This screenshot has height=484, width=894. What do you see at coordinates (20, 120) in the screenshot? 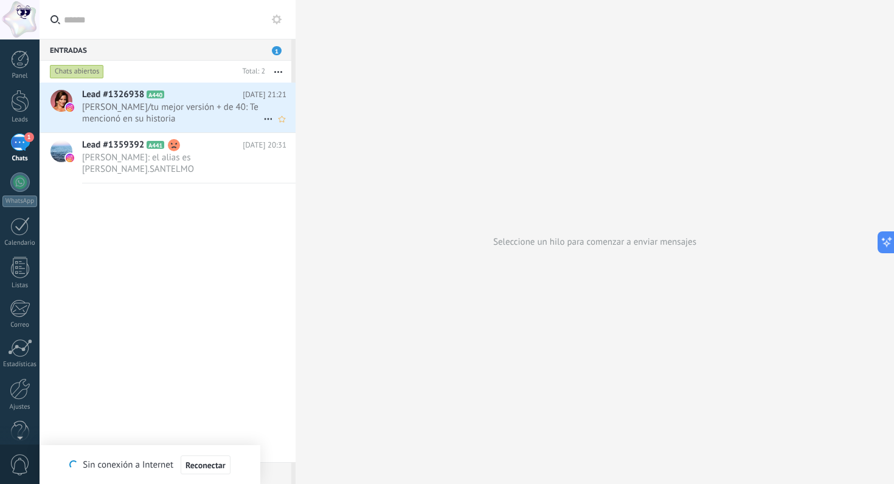
I see `div: Leads` at bounding box center [20, 120].